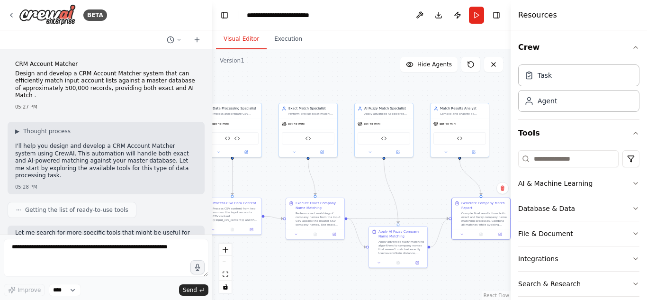 The height and width of the screenshot is (300, 647). What do you see at coordinates (106, 187) in the screenshot?
I see `div: 05:28 PM` at bounding box center [106, 187].